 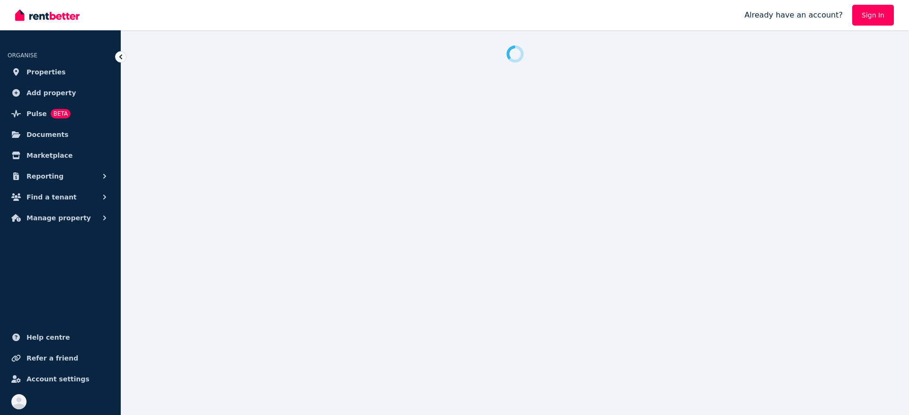 What do you see at coordinates (51, 93) in the screenshot?
I see `span: Add property` at bounding box center [51, 93].